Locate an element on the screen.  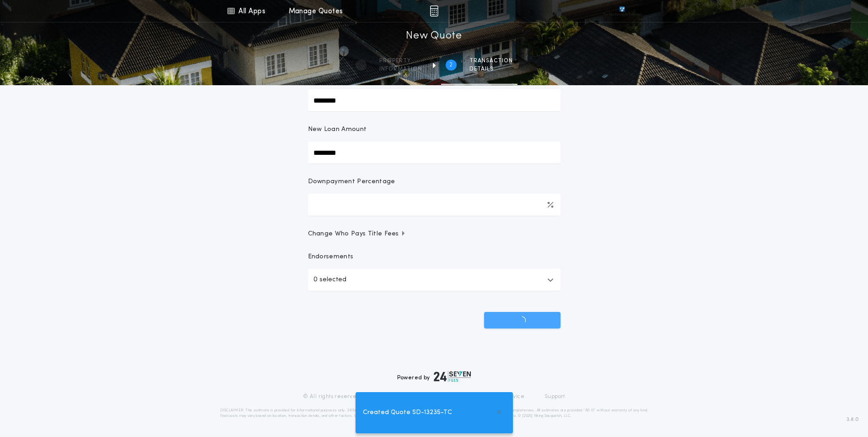
span: Transaction is located at coordinates (491, 61).